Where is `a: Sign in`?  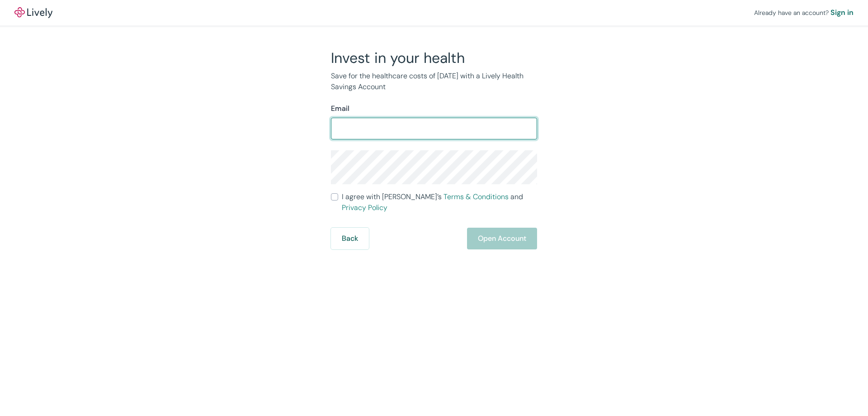 a: Sign in is located at coordinates (842, 13).